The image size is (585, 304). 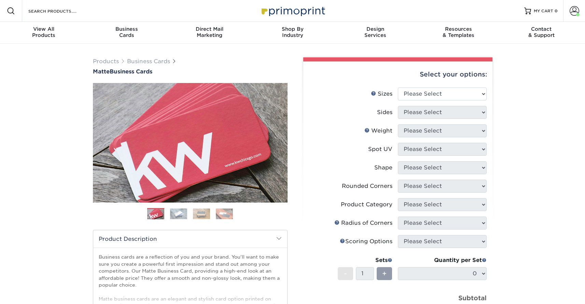 What do you see at coordinates (179, 213) in the screenshot?
I see `img: Business Cards 02` at bounding box center [179, 213].